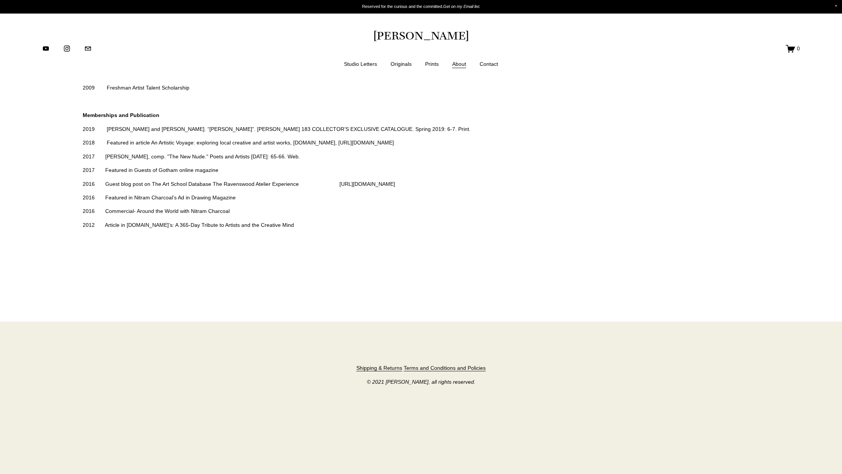  What do you see at coordinates (432, 64) in the screenshot?
I see `a: Prints` at bounding box center [432, 64].